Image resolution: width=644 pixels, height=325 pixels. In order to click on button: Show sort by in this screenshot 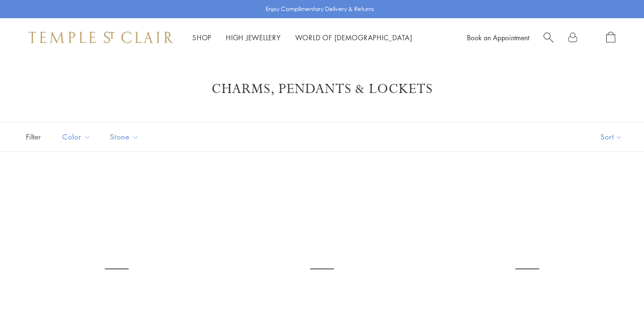, I will do `click(611, 137)`.